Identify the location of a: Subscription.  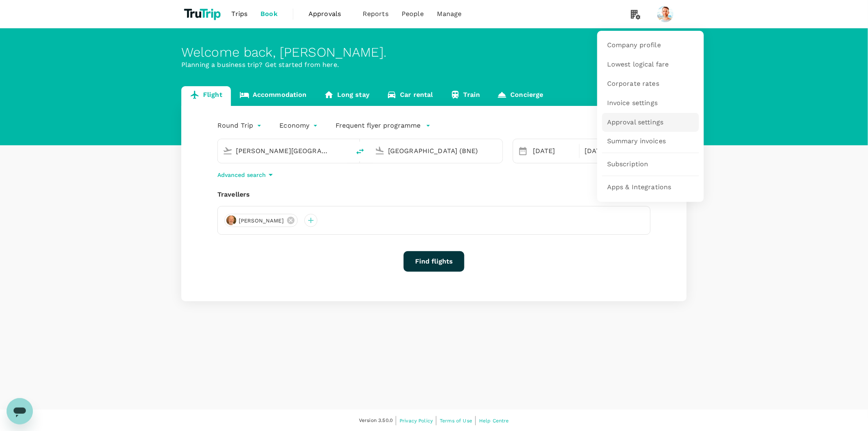
(651, 164).